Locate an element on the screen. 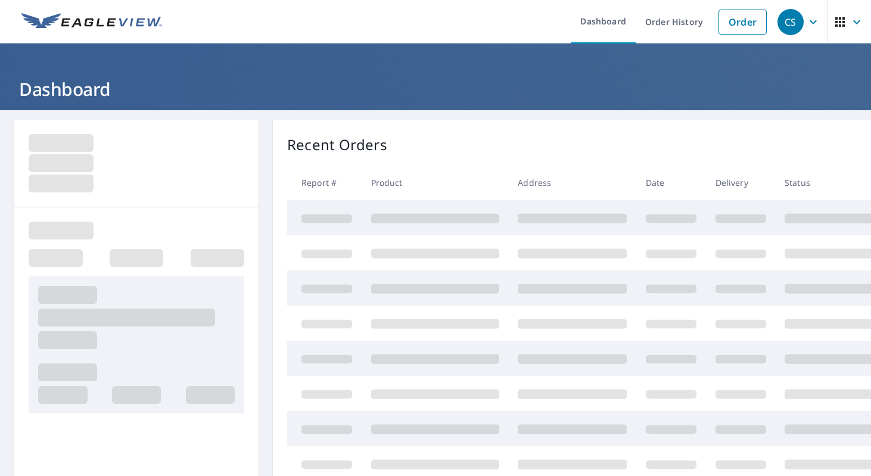 The image size is (871, 476). th: Delivery is located at coordinates (741, 182).